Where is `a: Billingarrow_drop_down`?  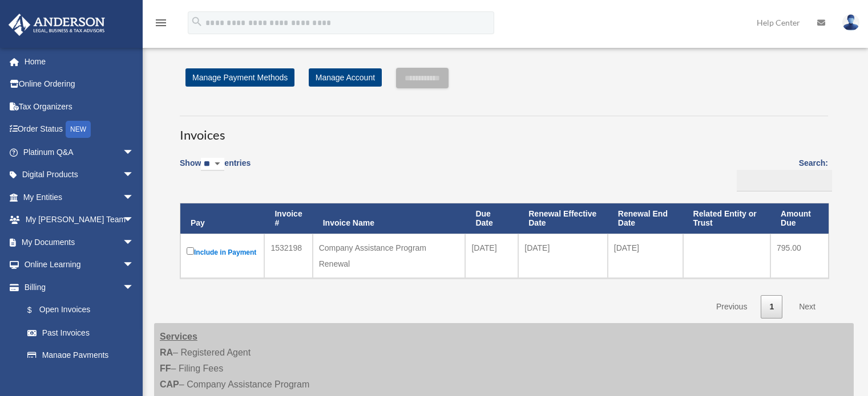
a: Billingarrow_drop_down is located at coordinates (76, 287).